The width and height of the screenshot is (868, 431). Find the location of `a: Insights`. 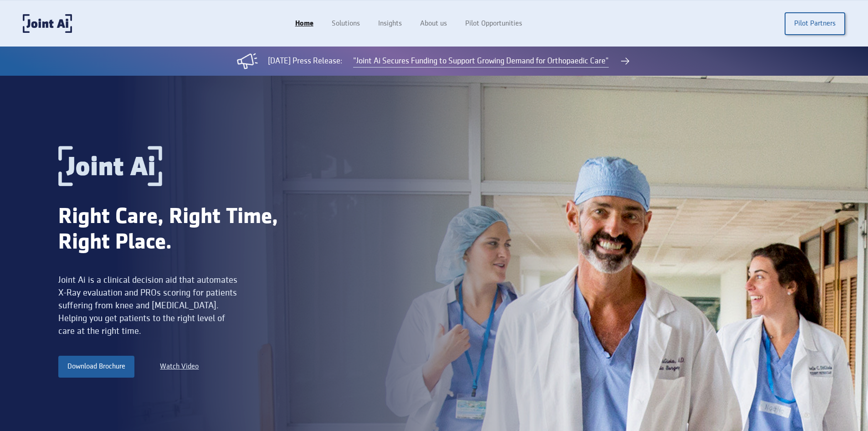

a: Insights is located at coordinates (390, 24).